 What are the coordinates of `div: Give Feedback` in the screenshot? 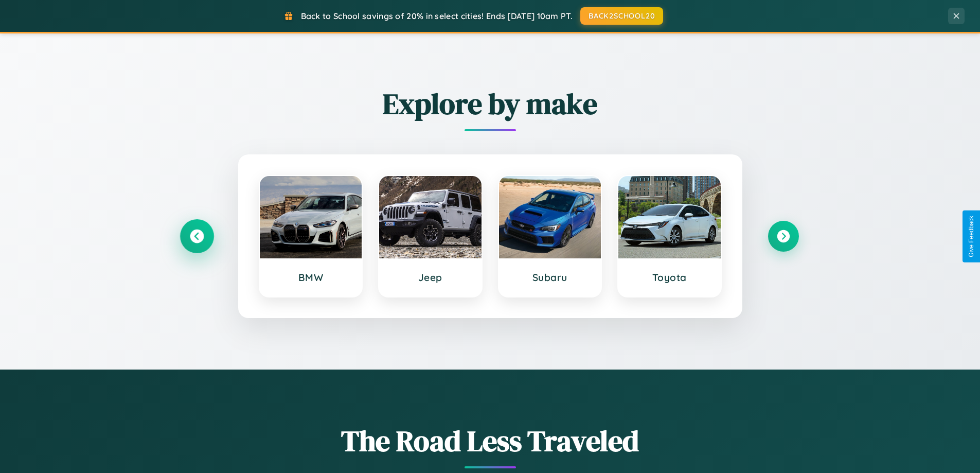 It's located at (971, 236).